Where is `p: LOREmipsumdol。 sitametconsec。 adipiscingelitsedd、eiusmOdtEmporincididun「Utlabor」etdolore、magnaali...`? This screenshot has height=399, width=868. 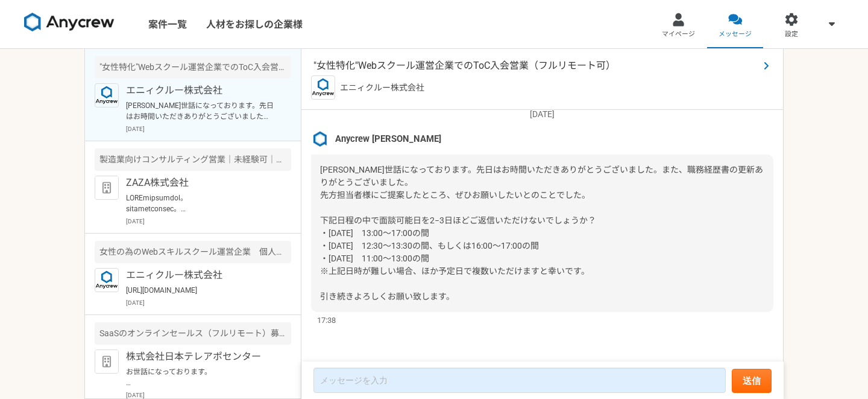
p: LOREmipsumdol。 sitametconsec。 adipiscingelitsedd、eiusmOdtEmporincididun「Utlabor」etdolore、magnaali... is located at coordinates (200, 203).